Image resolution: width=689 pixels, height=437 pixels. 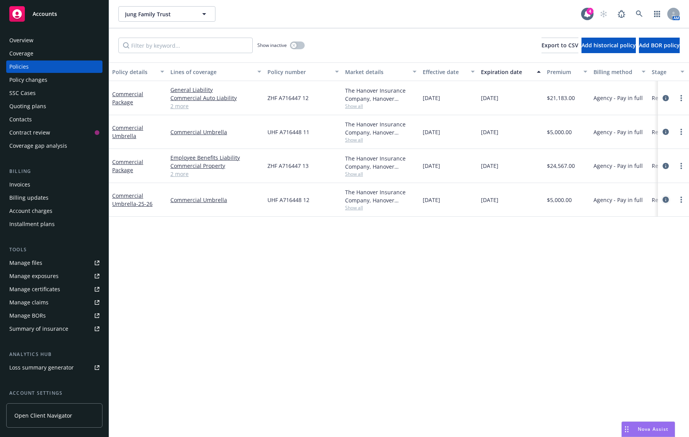 I want to click on div: Contract review, so click(x=29, y=133).